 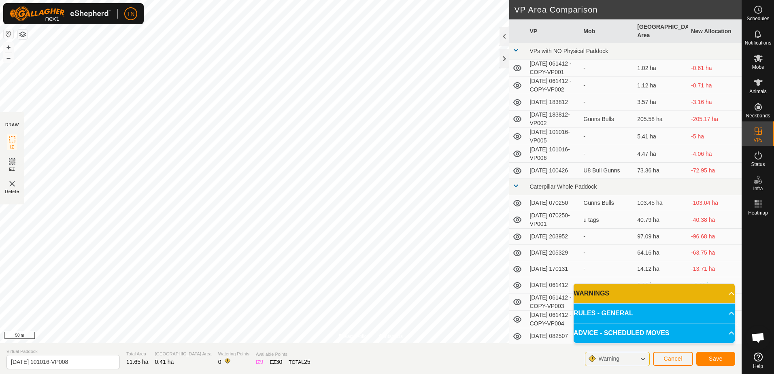 What do you see at coordinates (262, 362) in the screenshot?
I see `span: 9` at bounding box center [262, 362].